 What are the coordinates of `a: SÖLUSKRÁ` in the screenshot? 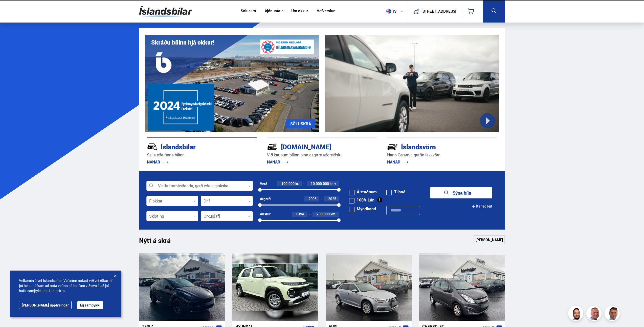 It's located at (301, 124).